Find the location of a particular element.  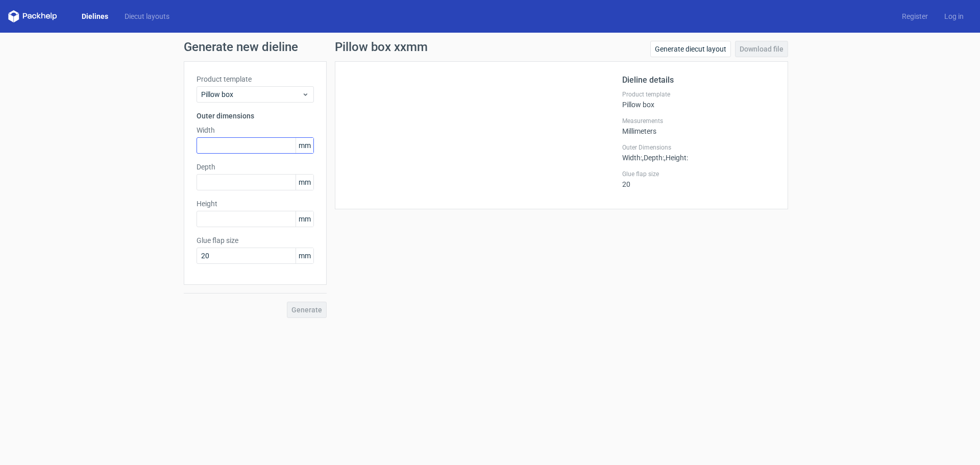

a: Register is located at coordinates (915, 17).